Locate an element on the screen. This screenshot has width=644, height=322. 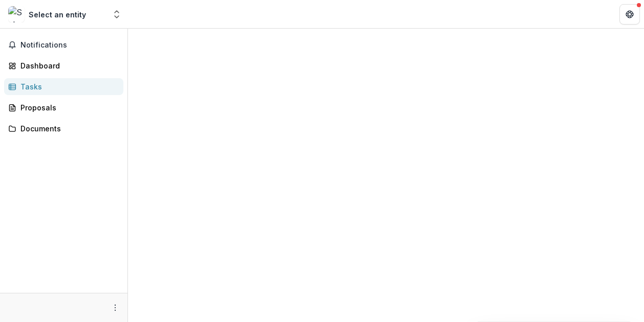
a: Dashboard is located at coordinates (64, 65).